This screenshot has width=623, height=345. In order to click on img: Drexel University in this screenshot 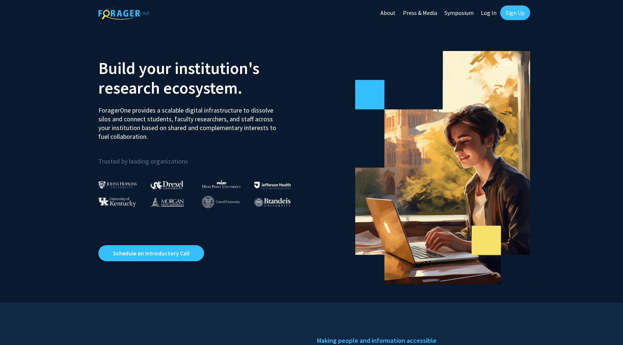, I will do `click(167, 185)`.